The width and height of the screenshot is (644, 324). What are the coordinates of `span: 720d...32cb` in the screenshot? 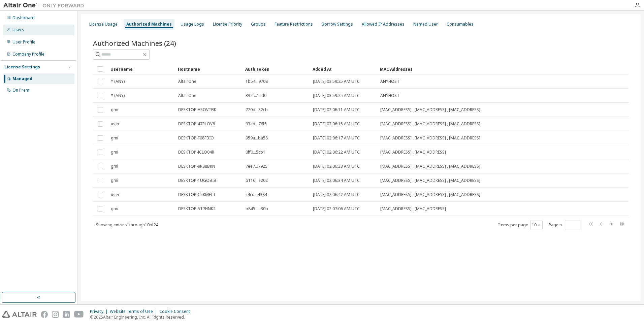 It's located at (257, 109).